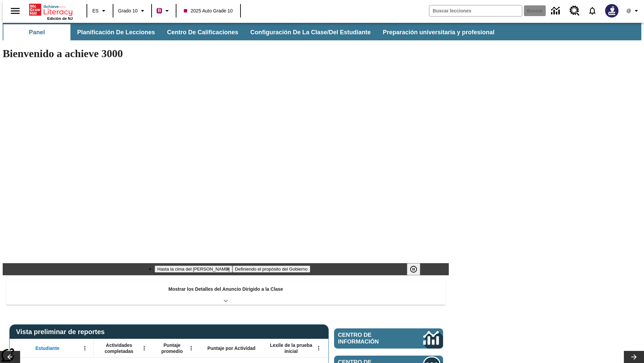 The image size is (644, 363). Describe the element at coordinates (272, 269) in the screenshot. I see `button: Diapositiva 2 Definiendo el propósito del Gobierno` at that location.